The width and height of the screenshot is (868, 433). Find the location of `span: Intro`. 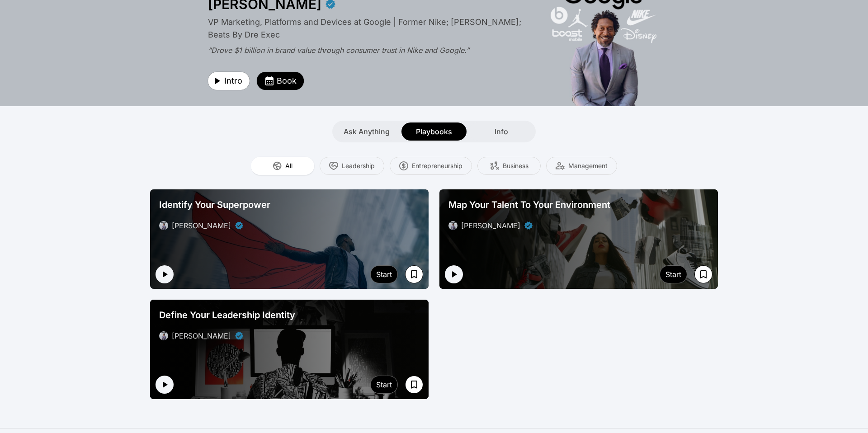

span: Intro is located at coordinates (233, 81).